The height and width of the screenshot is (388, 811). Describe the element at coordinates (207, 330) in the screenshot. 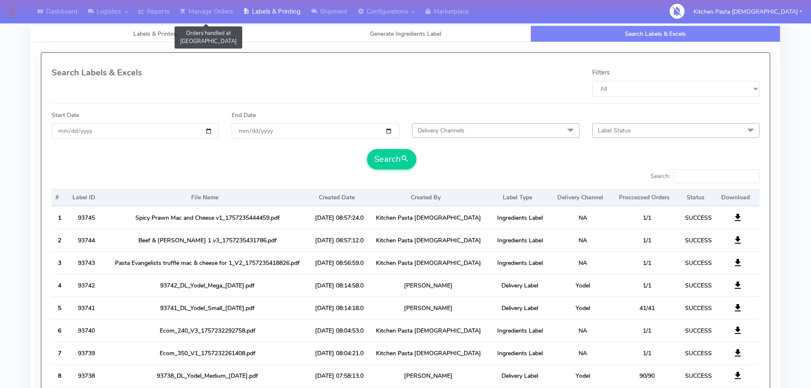

I see `td: Ecom_240_V3_1757232292758.pdf` at that location.